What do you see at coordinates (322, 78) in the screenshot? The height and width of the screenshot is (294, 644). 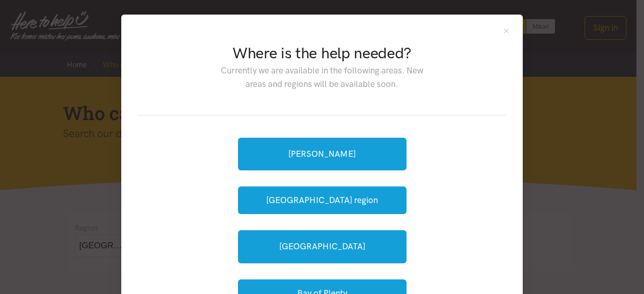 I see `p: Currently we are available in the following areas. New areas and regions will be available soon.` at bounding box center [322, 78].